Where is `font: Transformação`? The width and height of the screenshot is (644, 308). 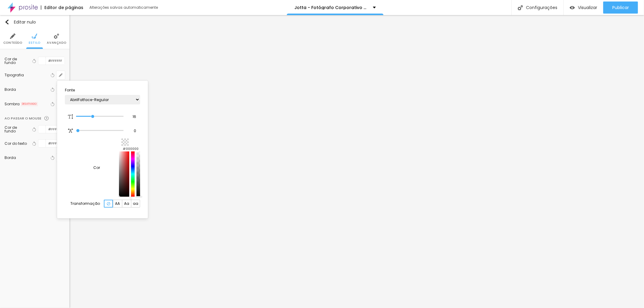 font: Transformação is located at coordinates (85, 204).